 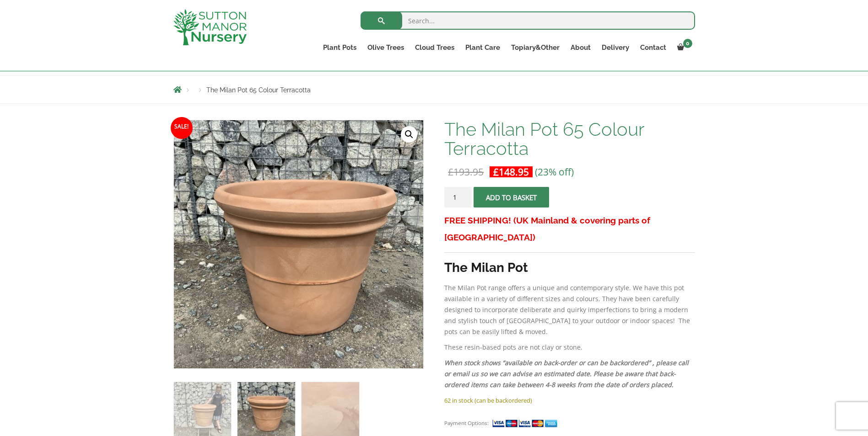 I want to click on input: Product quantity, so click(x=458, y=197).